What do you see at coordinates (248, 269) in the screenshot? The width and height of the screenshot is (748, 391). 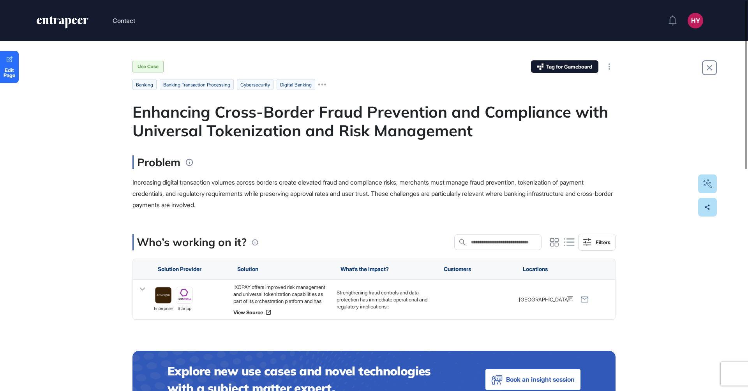 I see `span: Solution` at bounding box center [248, 269].